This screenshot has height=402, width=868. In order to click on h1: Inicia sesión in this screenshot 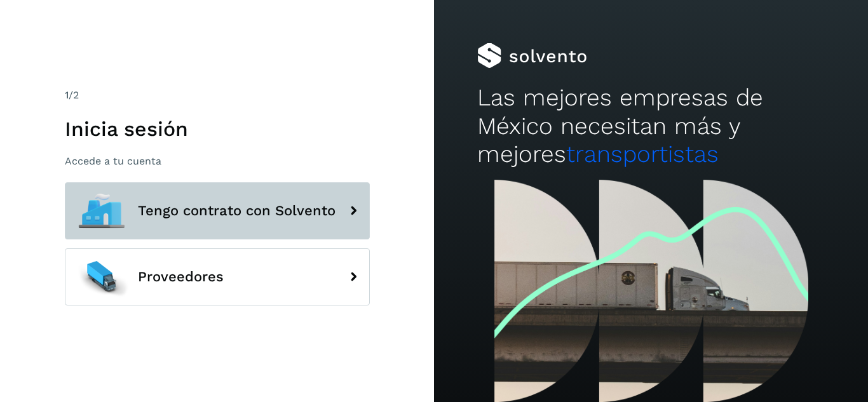, I will do `click(217, 129)`.